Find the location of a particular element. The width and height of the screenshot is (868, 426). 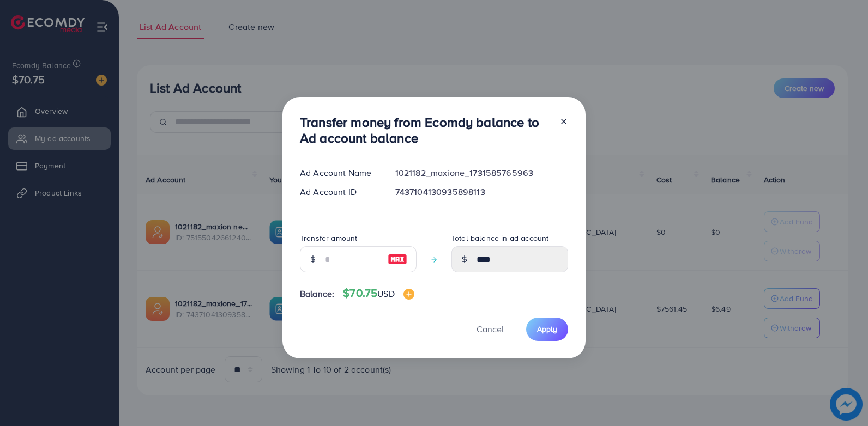

label: Transfer amount is located at coordinates (329, 239).